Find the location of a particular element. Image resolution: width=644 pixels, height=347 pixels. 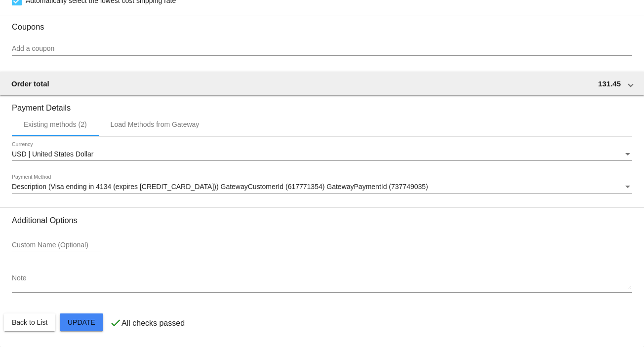

span: Order total is located at coordinates (30, 84).